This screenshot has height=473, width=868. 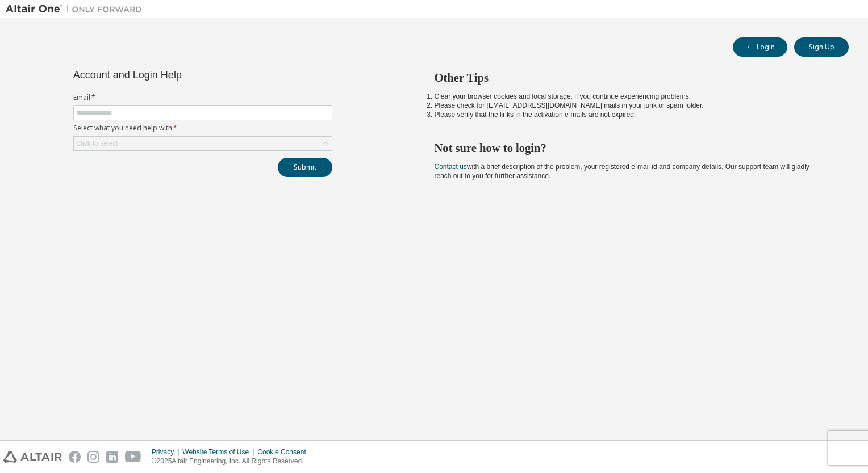 What do you see at coordinates (622, 171) in the screenshot?
I see `span: with a brief description of the problem, your registered e-mail id and company details. Our suppo...` at bounding box center [622, 171].